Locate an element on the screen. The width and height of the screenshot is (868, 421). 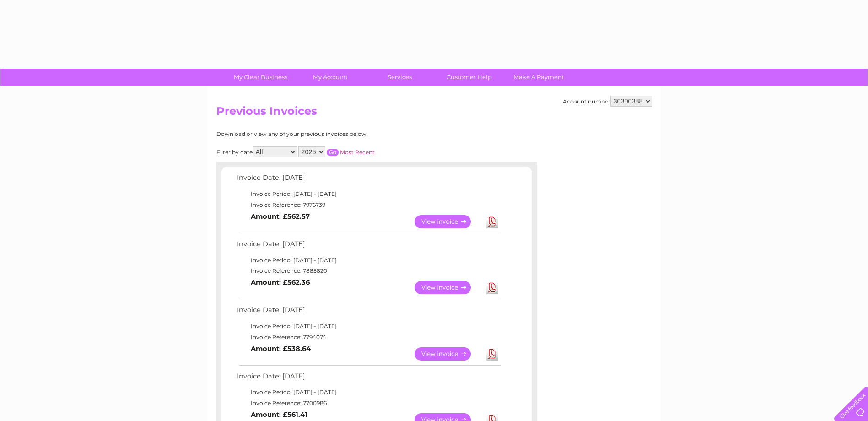
a: Customer Help is located at coordinates (469, 77).